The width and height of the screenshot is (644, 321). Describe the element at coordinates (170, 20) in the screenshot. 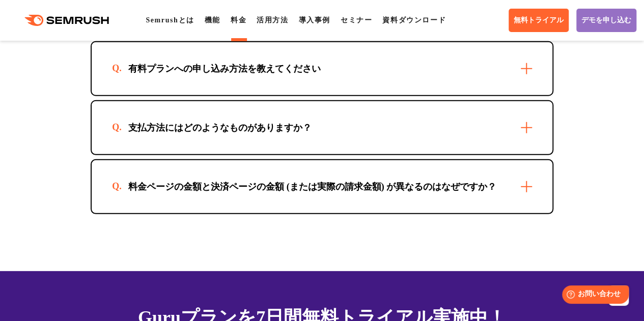

I see `a: Semrushとは` at that location.